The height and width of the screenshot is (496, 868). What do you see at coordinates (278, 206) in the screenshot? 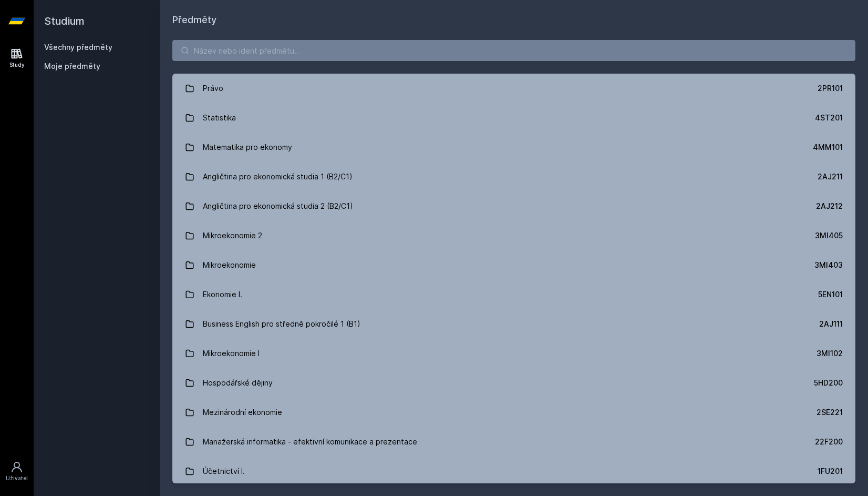
I see `div: Angličtina pro ekonomická studia 2 (B2/C1)` at bounding box center [278, 206].